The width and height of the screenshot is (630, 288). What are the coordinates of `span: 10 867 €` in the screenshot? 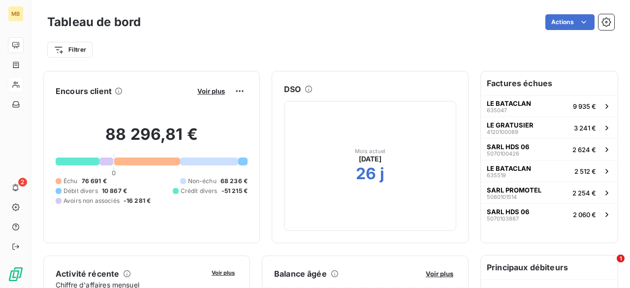 It's located at (114, 191).